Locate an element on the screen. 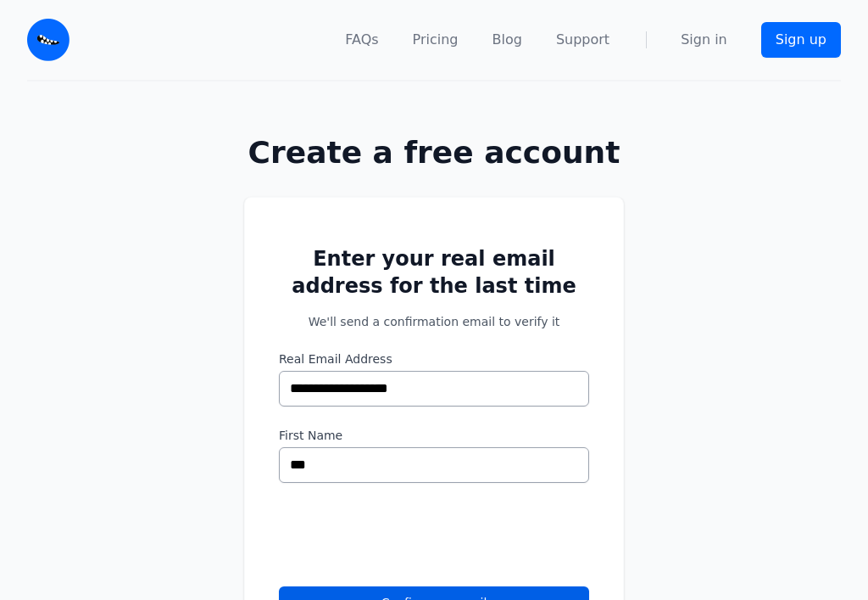 Image resolution: width=868 pixels, height=600 pixels. a: Sign in is located at coordinates (703, 40).